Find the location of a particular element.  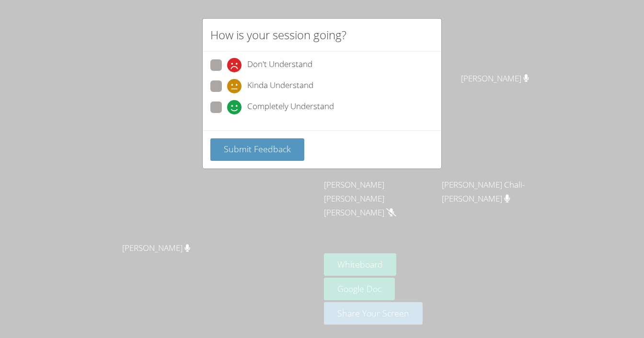

h2: How is your session going? is located at coordinates (278, 35).